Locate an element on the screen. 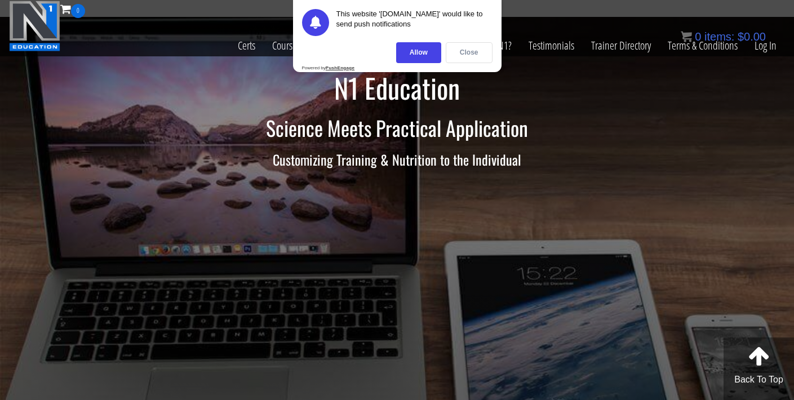  span: items: is located at coordinates (719, 37).